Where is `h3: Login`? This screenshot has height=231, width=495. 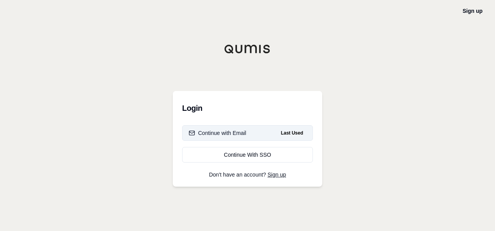 h3: Login is located at coordinates (247, 108).